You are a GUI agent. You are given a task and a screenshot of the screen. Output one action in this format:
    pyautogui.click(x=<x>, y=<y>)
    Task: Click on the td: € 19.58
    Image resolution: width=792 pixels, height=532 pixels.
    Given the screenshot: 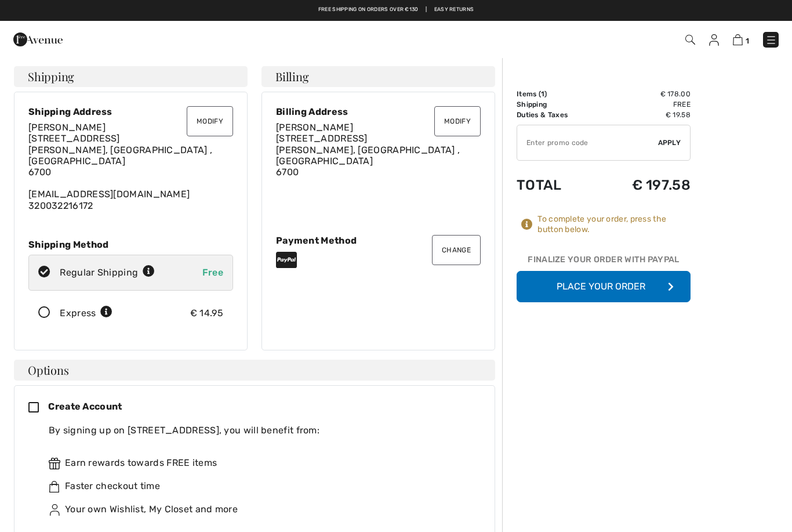 What is the action you would take?
    pyautogui.click(x=644, y=115)
    